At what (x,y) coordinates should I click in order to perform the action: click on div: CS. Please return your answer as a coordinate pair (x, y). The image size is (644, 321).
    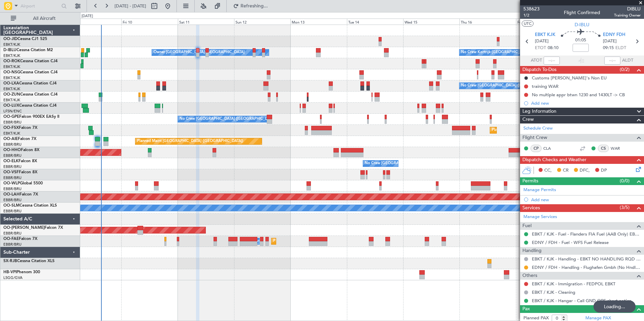
    Looking at the image, I should click on (603, 148).